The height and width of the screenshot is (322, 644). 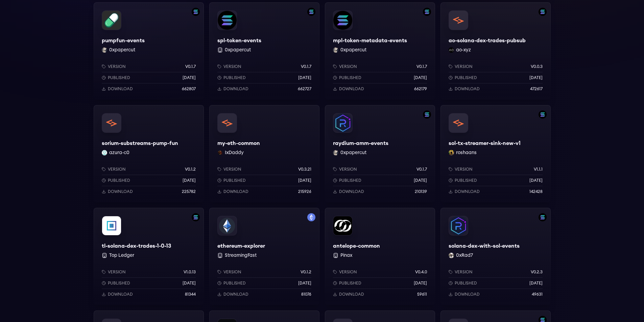 What do you see at coordinates (537, 294) in the screenshot?
I see `p: 49631` at bounding box center [537, 294].